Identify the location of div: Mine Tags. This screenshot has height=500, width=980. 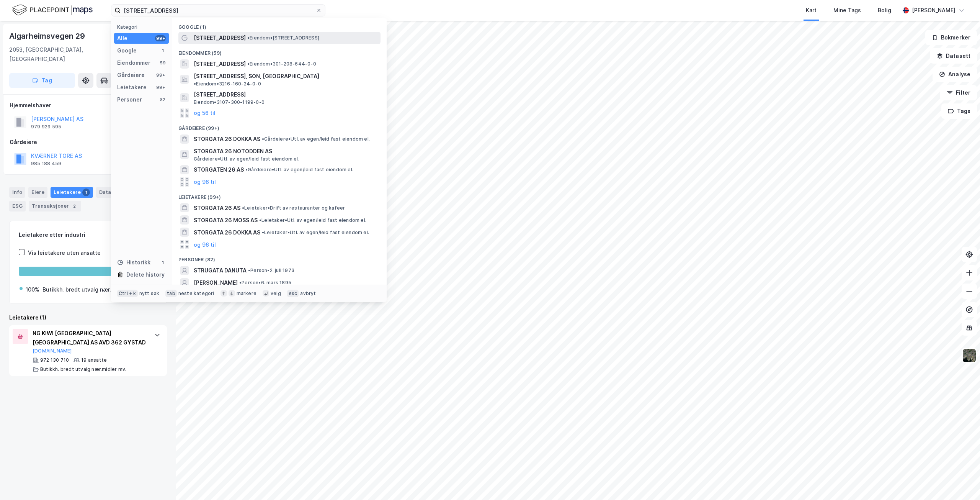
(847, 11).